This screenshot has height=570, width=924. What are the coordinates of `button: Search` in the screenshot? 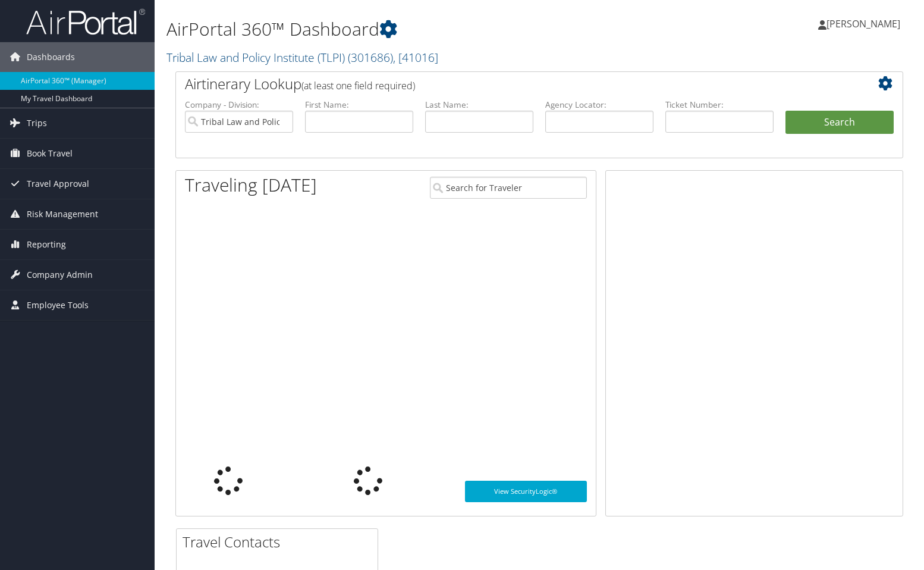 It's located at (840, 123).